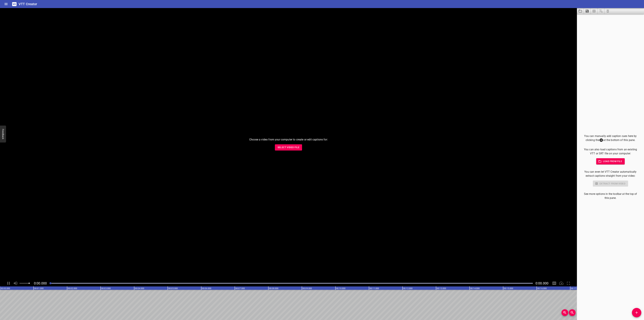  I want to click on text: 00:14.000, so click(475, 289).